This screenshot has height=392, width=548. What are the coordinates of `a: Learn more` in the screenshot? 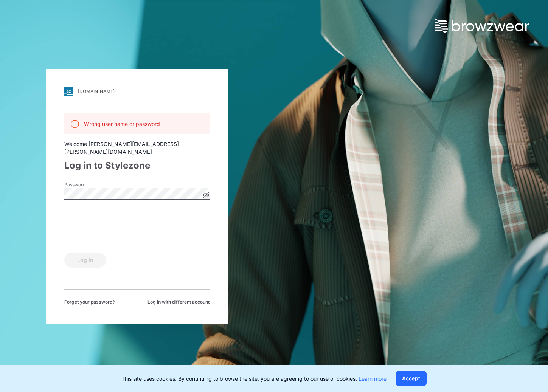 It's located at (372, 378).